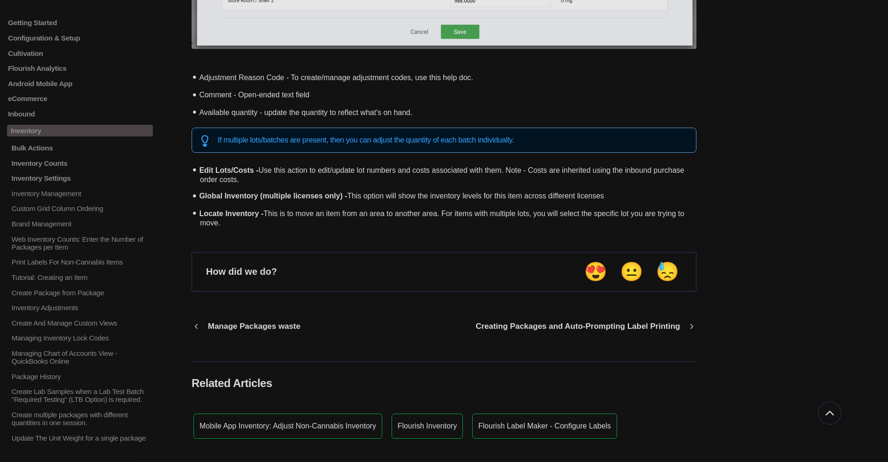 This screenshot has height=462, width=888. Describe the element at coordinates (446, 217) in the screenshot. I see `li: This is to move an item from an area to another area. For items with multiple lots, you will sele...` at that location.